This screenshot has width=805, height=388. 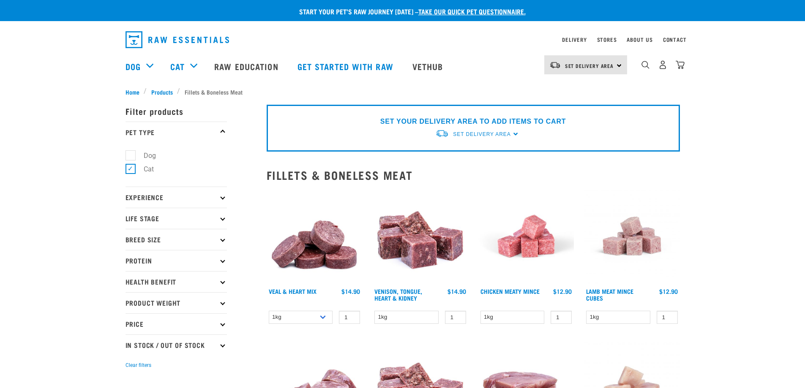 I want to click on p: Life Stage, so click(x=176, y=219).